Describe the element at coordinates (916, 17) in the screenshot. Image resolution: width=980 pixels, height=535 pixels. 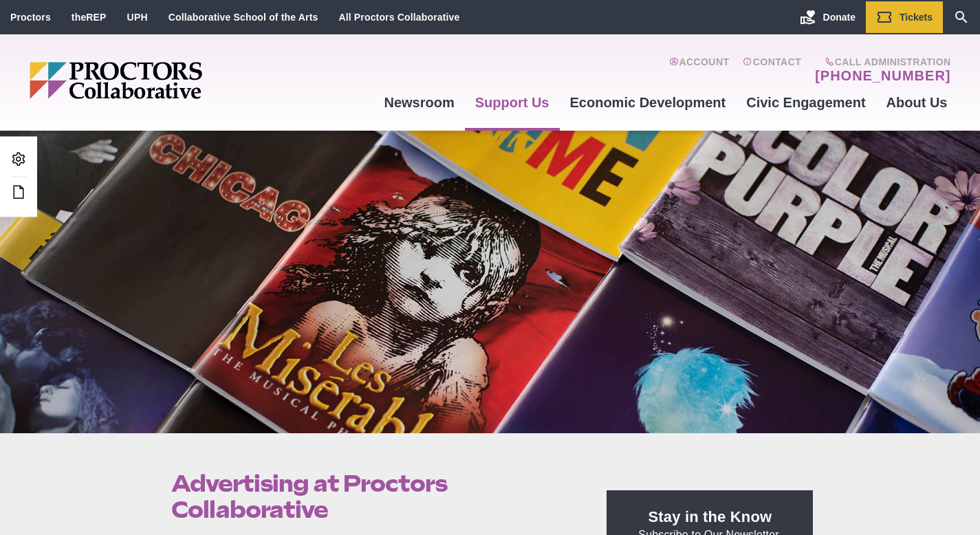
I see `span: Tickets` at that location.